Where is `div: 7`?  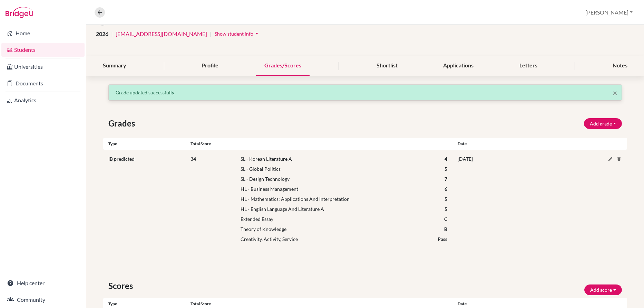 div: 7 is located at coordinates (446, 178).